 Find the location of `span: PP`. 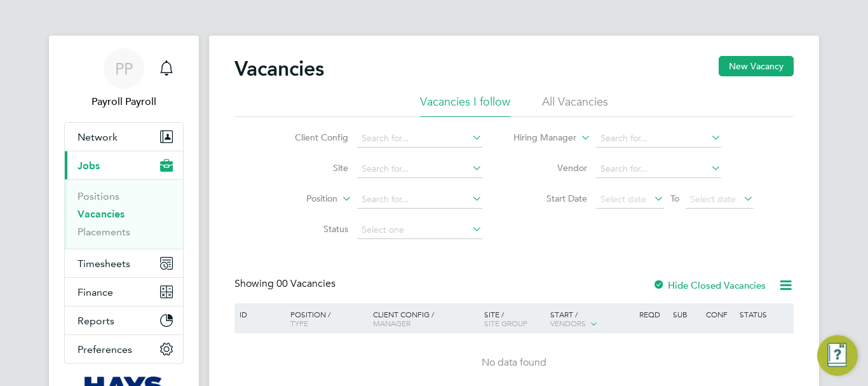

span: PP is located at coordinates (124, 68).